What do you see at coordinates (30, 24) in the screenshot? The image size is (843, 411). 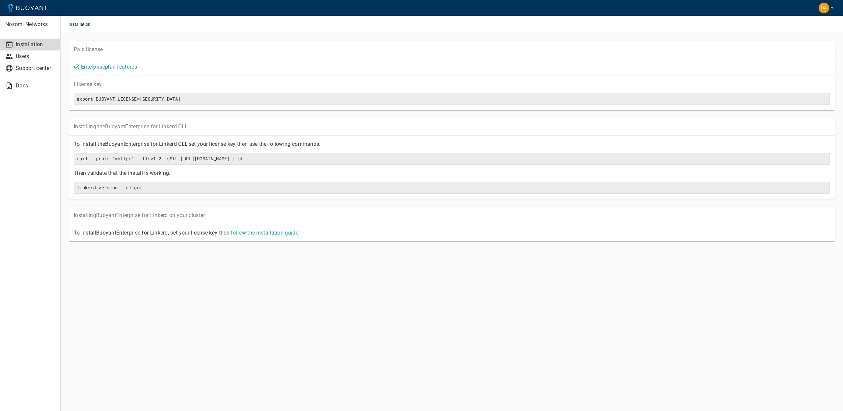 I see `p: Nozomi Networks` at bounding box center [30, 24].